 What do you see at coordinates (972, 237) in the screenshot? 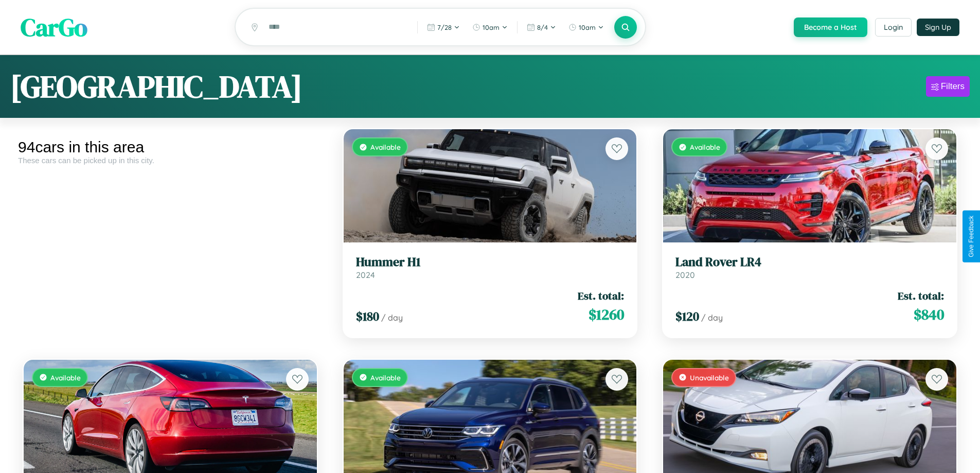
I see `div: Give Feedback` at bounding box center [972, 237].